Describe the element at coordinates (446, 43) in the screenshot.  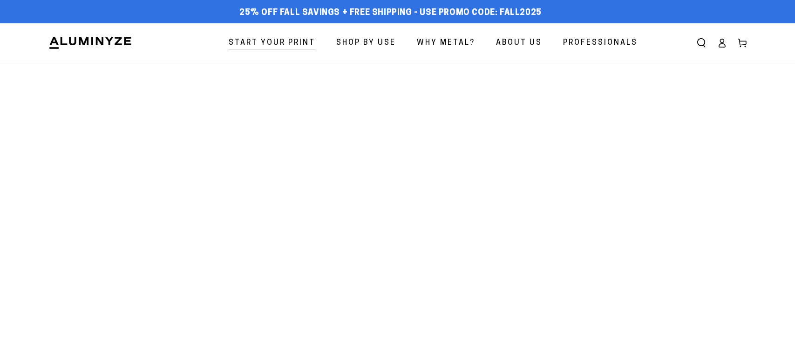
I see `a: Why Metal?` at that location.